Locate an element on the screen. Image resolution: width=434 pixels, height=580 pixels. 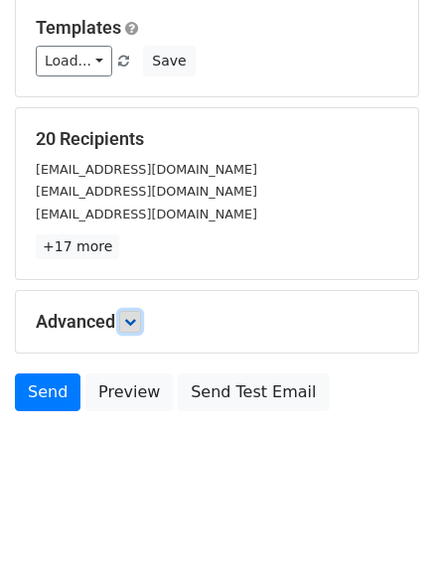
a: +17 more is located at coordinates (77, 246).